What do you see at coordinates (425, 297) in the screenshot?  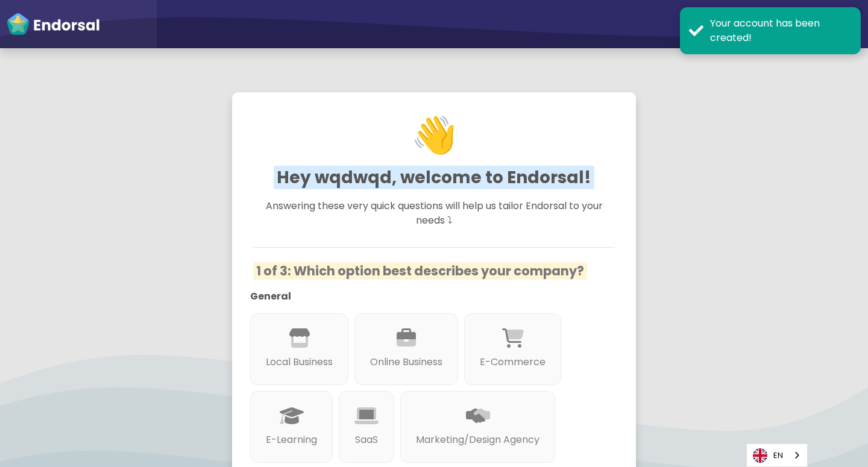 I see `p: General` at bounding box center [425, 297].